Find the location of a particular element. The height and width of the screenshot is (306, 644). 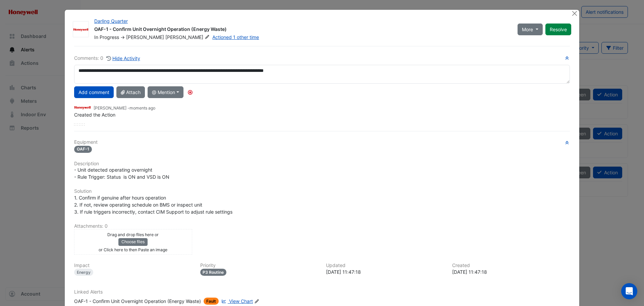

button: Attach is located at coordinates (130, 92).